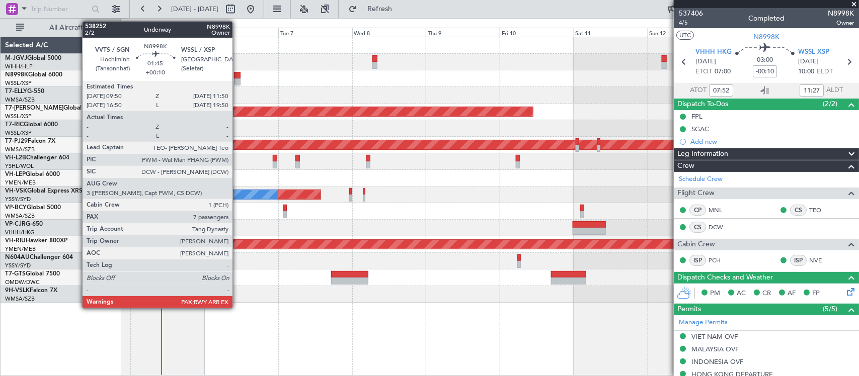 This screenshot has height=376, width=859. Describe the element at coordinates (16, 208) in the screenshot. I see `span: VP-BCY` at that location.